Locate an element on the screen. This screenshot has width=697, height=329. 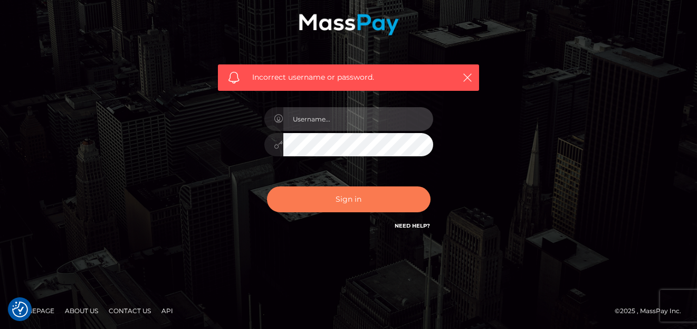
a: Homepage is located at coordinates (35, 310).